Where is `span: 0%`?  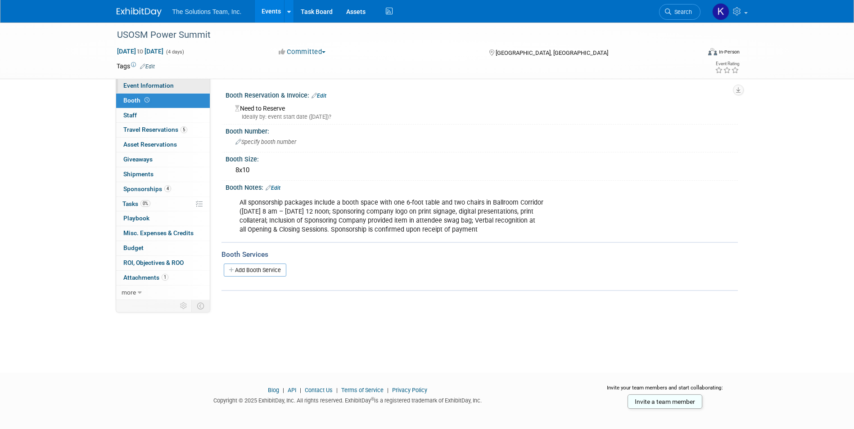
span: 0% is located at coordinates (145, 203).